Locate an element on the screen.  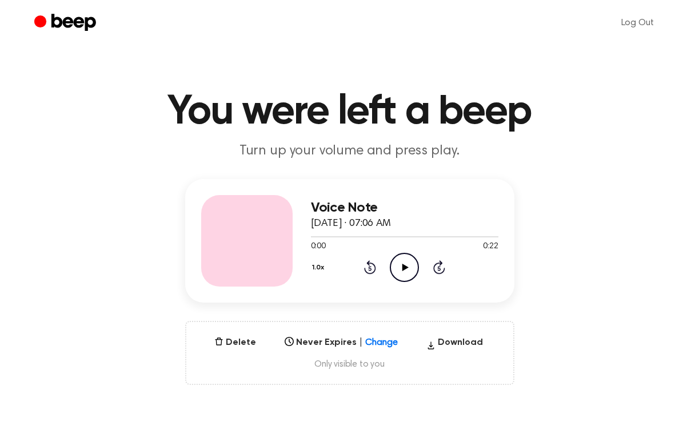
span: 0:22 is located at coordinates (491, 246).